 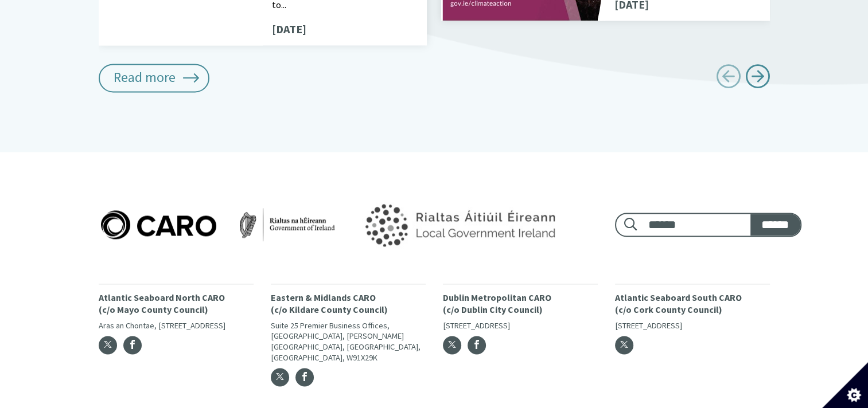 What do you see at coordinates (154, 78) in the screenshot?
I see `a: Read more` at bounding box center [154, 78].